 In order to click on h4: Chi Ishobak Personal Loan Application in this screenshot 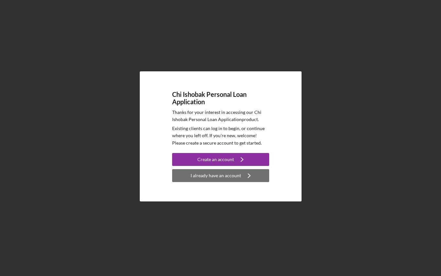, I will do `click(221, 98)`.